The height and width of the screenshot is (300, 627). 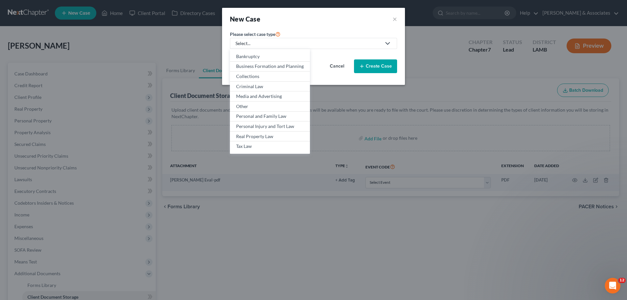 I want to click on div: Personal and Family Law, so click(x=270, y=116).